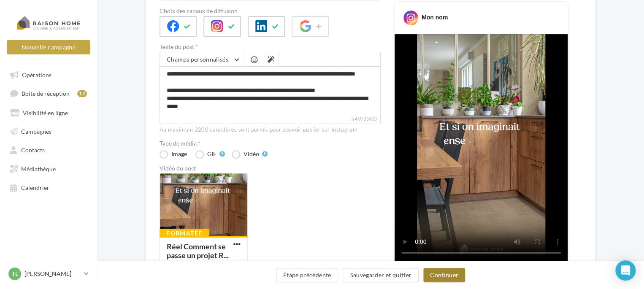  I want to click on a: Visibilité en ligne, so click(49, 112).